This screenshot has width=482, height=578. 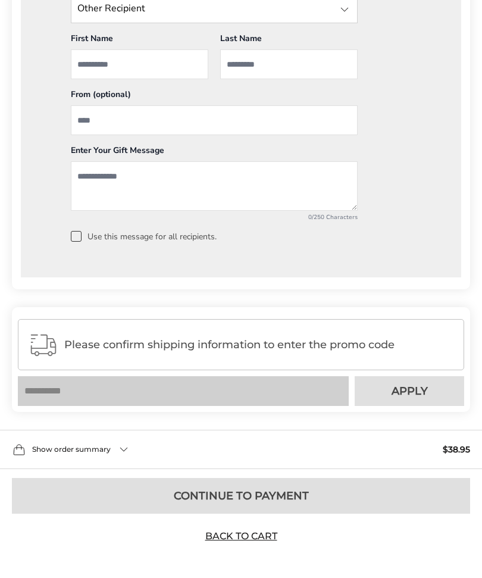 I want to click on div: Last Name, so click(x=288, y=42).